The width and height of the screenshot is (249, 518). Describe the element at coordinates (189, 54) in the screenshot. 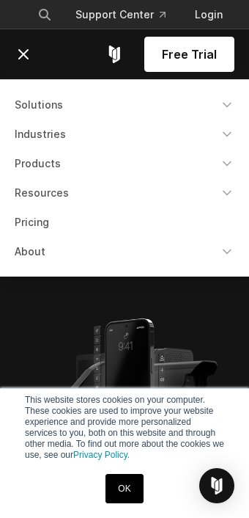

I see `span: Free Trial` at that location.